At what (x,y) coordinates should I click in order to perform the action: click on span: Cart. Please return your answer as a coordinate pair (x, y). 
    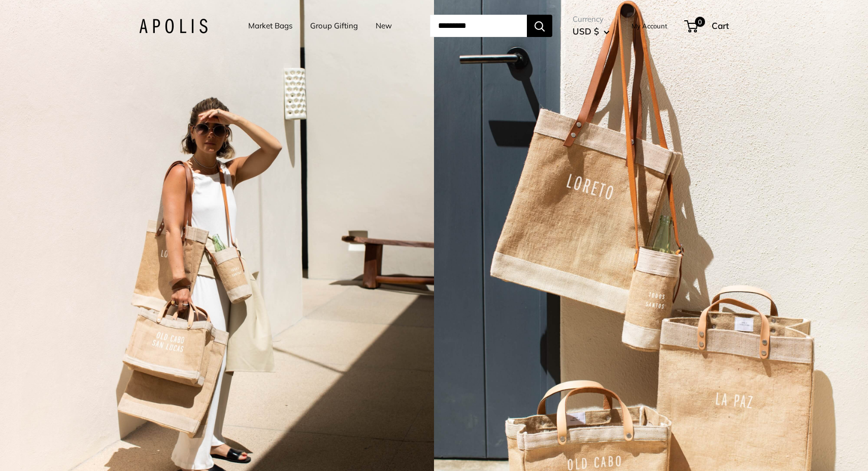
    Looking at the image, I should click on (720, 25).